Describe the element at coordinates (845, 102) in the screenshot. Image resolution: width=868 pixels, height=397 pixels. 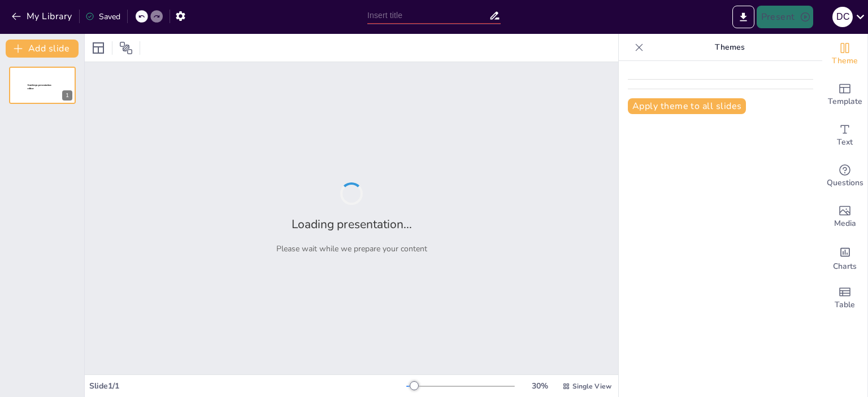
I see `span: Template` at that location.